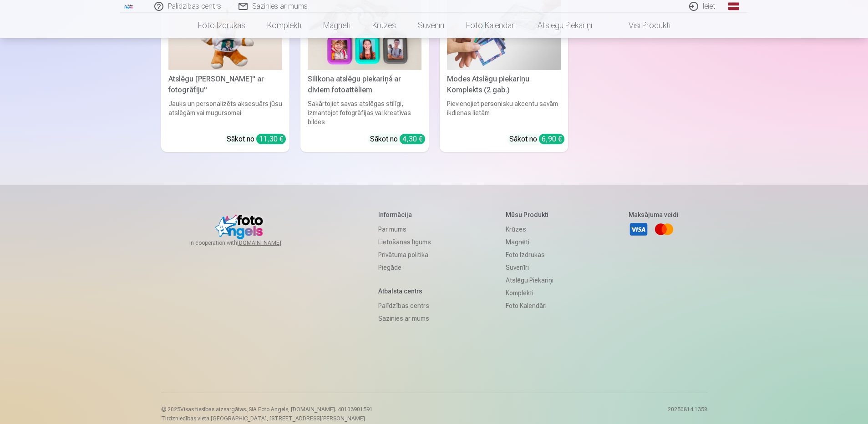 Image resolution: width=868 pixels, height=424 pixels. I want to click on a: Palīdzības centrs, so click(405, 306).